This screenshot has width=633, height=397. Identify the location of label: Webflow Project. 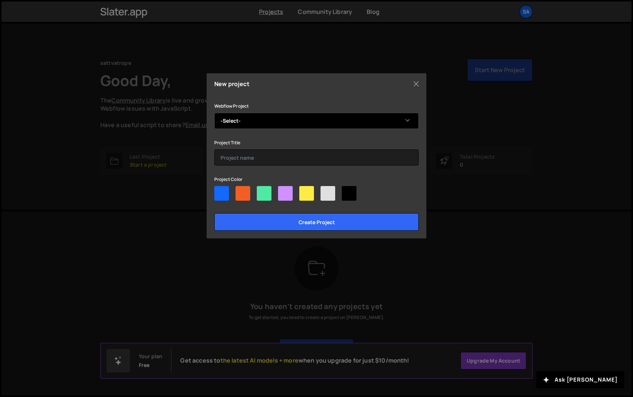
(232, 106).